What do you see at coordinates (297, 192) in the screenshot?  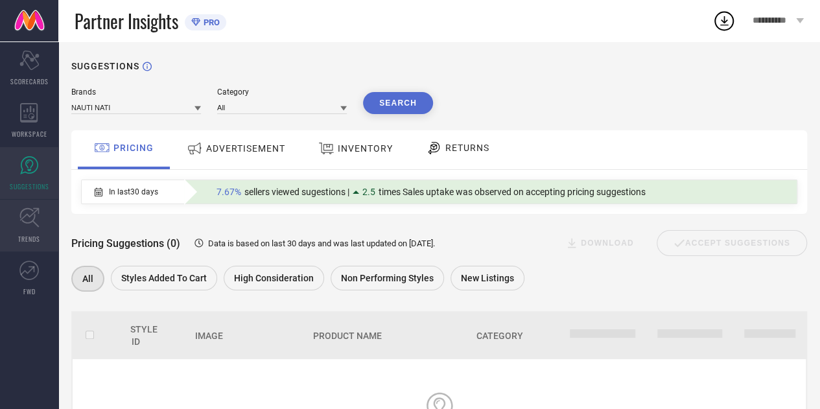 I see `span: sellers viewed sugestions |` at bounding box center [297, 192].